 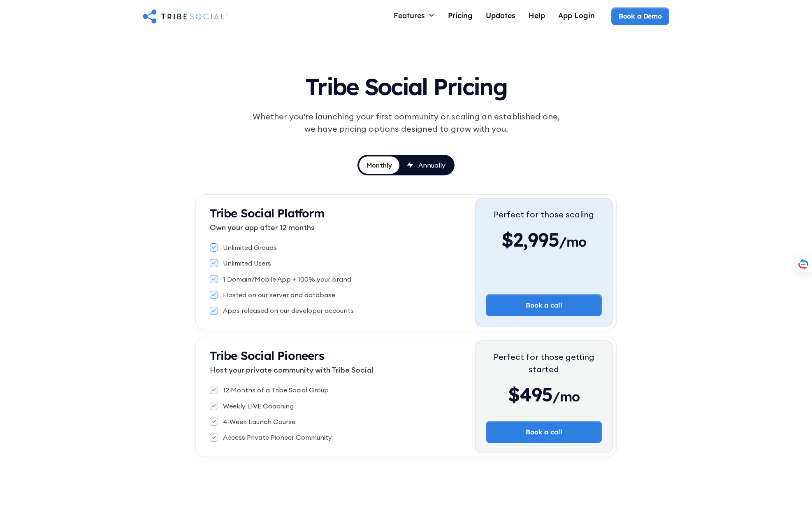 I want to click on div: App Login, so click(x=576, y=15).